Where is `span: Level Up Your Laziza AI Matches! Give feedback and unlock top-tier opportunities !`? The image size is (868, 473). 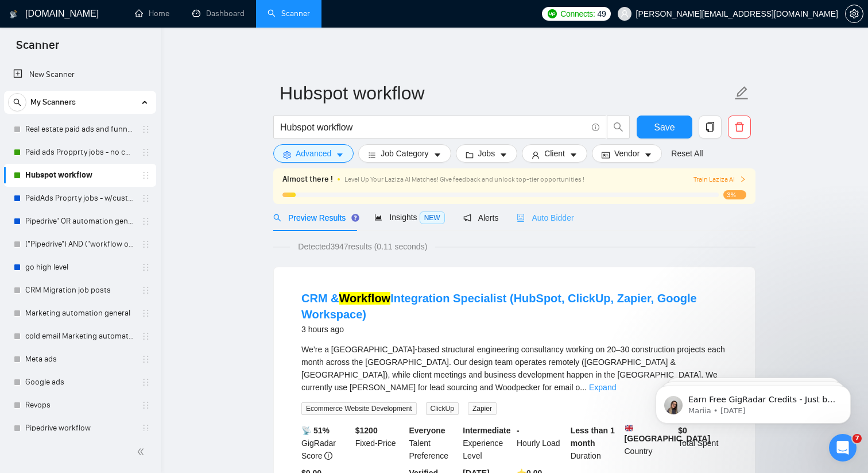 span: Level Up Your Laziza AI Matches! Give feedback and unlock top-tier opportunities ! is located at coordinates (464, 179).